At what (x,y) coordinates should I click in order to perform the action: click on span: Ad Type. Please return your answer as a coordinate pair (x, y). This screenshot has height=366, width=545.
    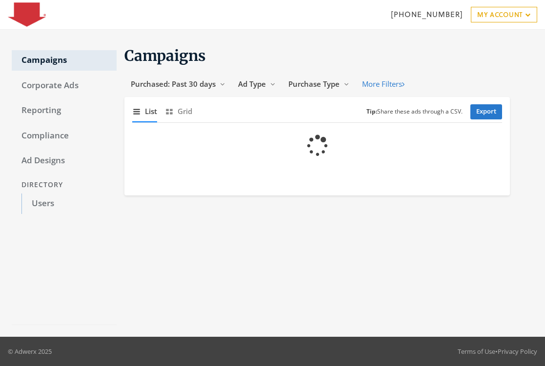
    Looking at the image, I should click on (252, 84).